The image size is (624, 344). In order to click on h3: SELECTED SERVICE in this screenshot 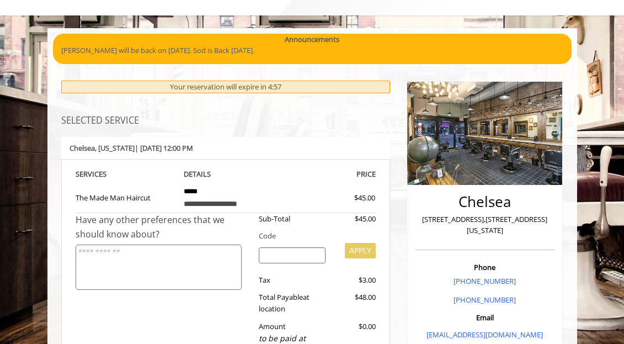, I will do `click(226, 121)`.